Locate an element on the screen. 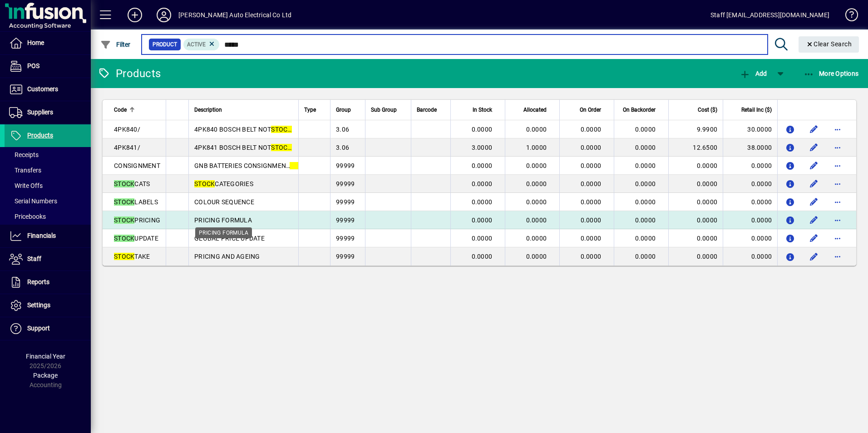 The width and height of the screenshot is (868, 433). span: UPDATE is located at coordinates (136, 238).